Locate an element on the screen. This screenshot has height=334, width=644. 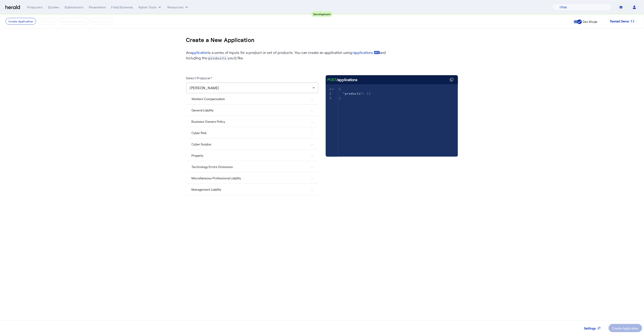
h3: Create a New Application is located at coordinates (220, 40).